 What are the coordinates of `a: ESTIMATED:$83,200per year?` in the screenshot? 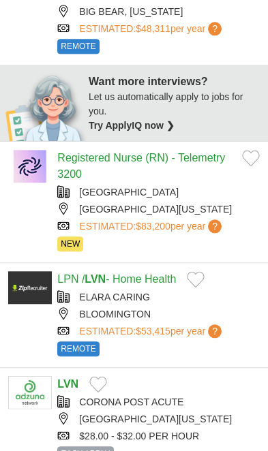 It's located at (151, 226).